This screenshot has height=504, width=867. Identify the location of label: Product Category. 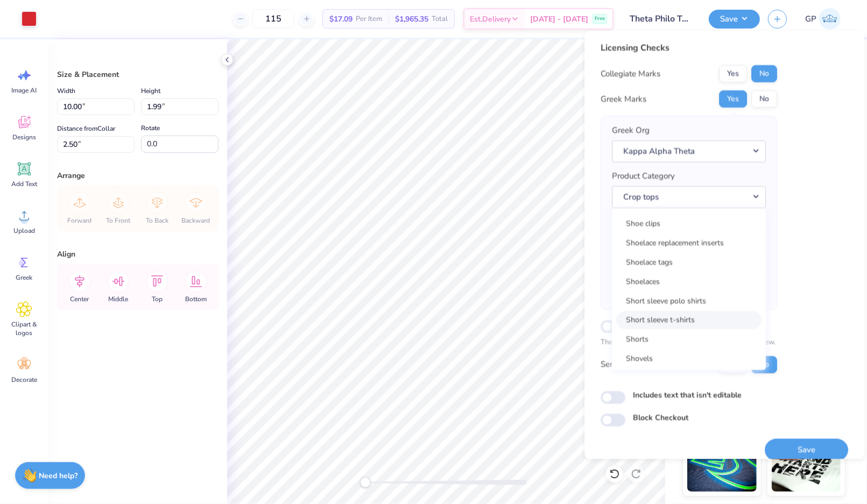
(643, 176).